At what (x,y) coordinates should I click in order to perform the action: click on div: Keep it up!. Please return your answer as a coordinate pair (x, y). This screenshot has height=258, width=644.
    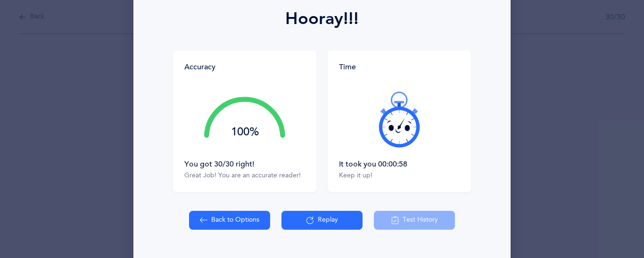
    Looking at the image, I should click on (399, 176).